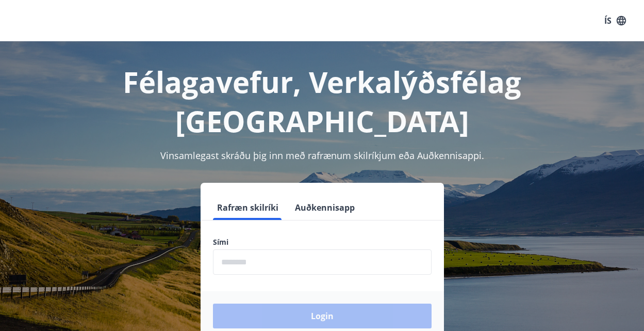  Describe the element at coordinates (615, 20) in the screenshot. I see `button: ÍS` at that location.